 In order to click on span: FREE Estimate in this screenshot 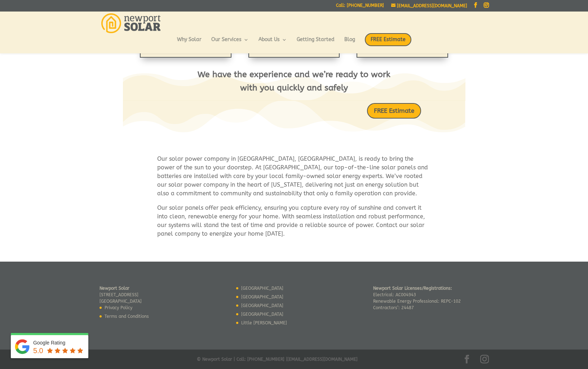, I will do `click(388, 40)`.